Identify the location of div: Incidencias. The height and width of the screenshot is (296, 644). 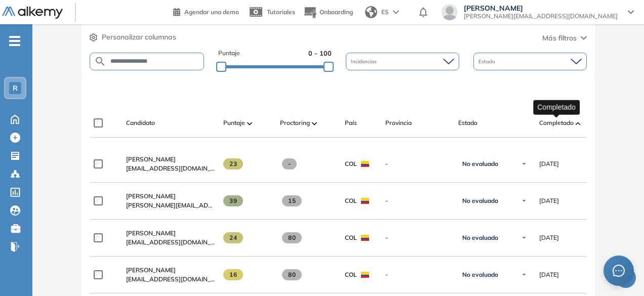
(402, 61).